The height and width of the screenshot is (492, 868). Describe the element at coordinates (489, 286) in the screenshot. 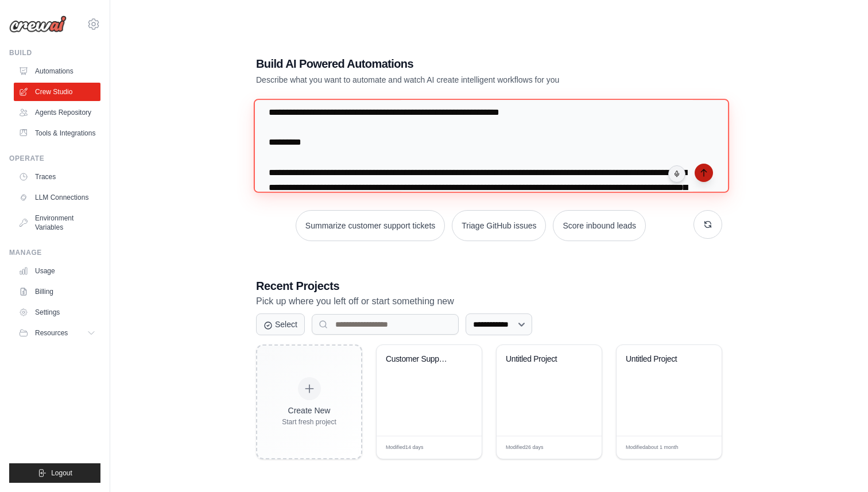

I see `h3: Recent Projects` at that location.